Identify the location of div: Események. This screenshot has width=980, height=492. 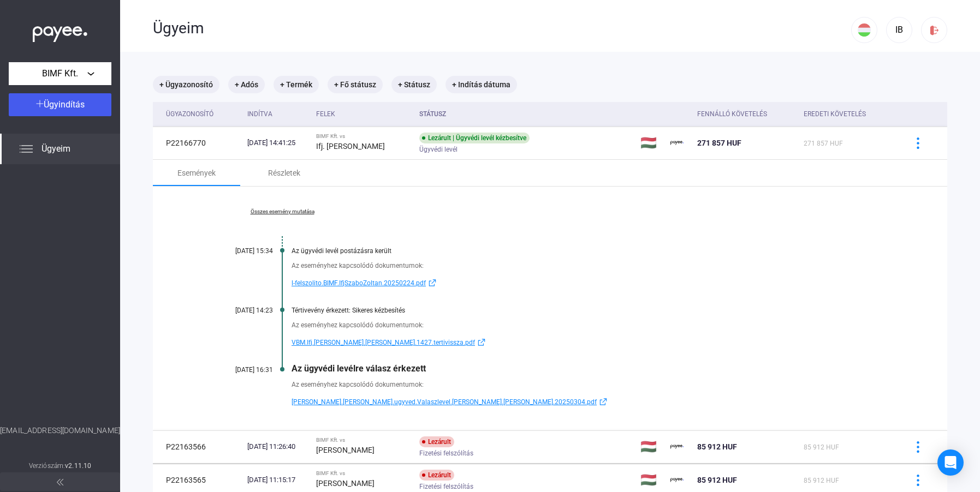
(196, 173).